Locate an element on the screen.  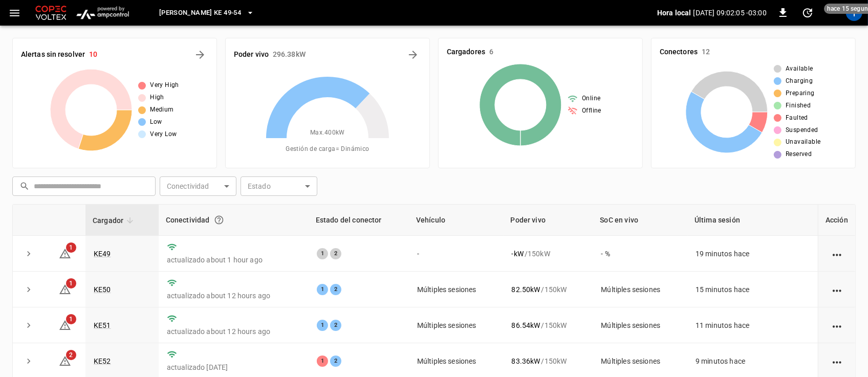
span: Faulted is located at coordinates (797, 118).